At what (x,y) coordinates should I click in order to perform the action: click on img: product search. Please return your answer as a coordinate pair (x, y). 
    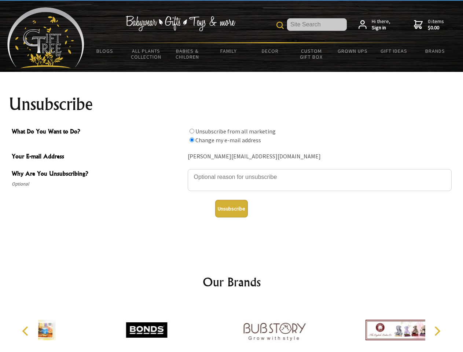
    Looking at the image, I should click on (280, 25).